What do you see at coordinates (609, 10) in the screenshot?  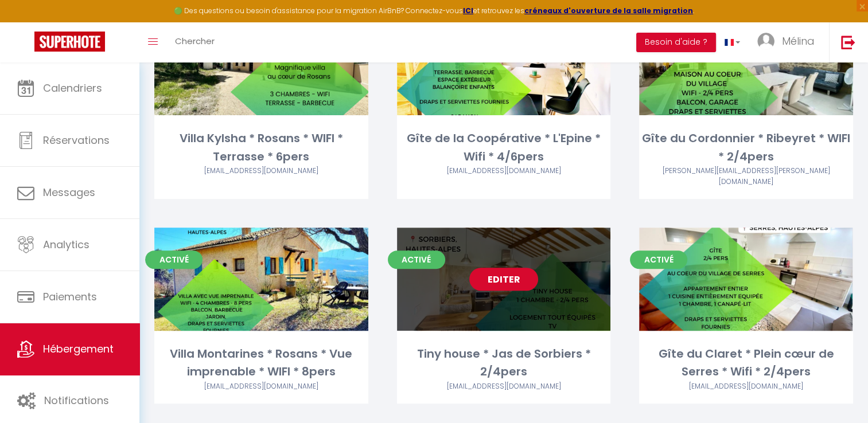 I see `a: créneaux d'ouverture de la salle migration` at bounding box center [609, 10].